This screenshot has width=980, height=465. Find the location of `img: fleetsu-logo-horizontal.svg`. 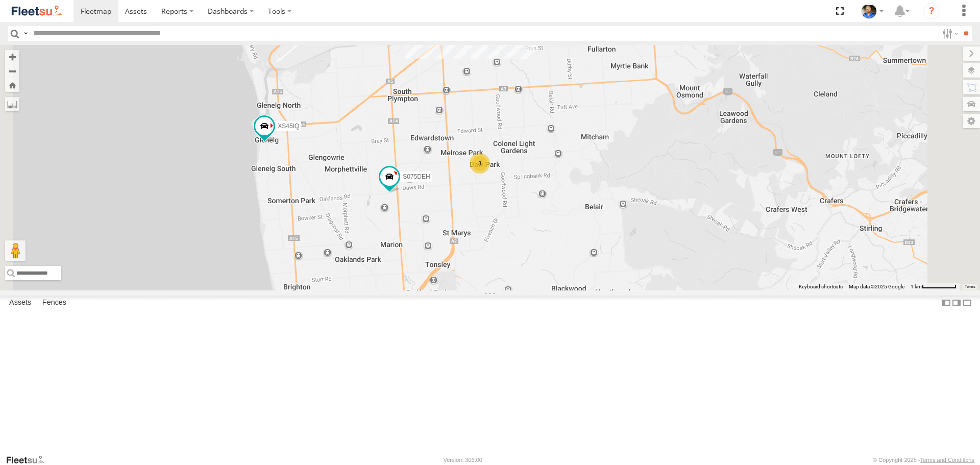

img: fleetsu-logo-horizontal.svg is located at coordinates (37, 10).